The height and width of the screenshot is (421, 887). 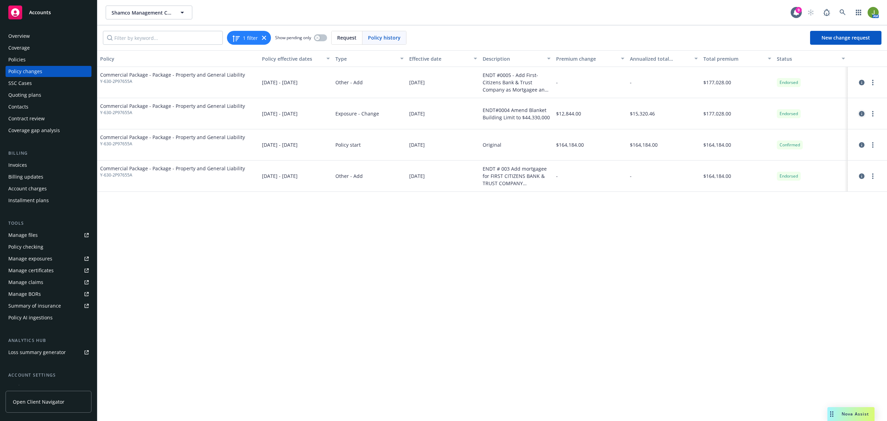 I want to click on span: Open Client Navigator, so click(x=38, y=401).